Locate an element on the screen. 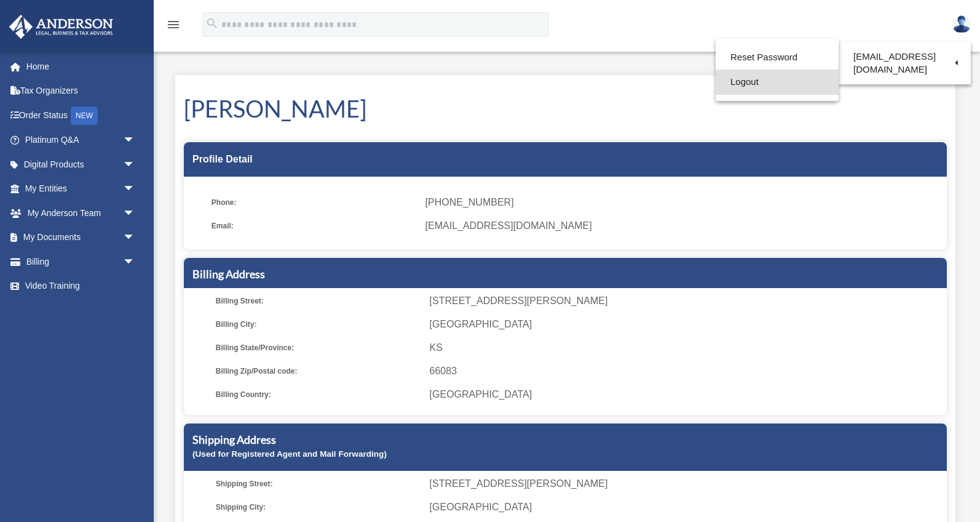  a: Digital Productsarrow_drop_down is located at coordinates (81, 165).